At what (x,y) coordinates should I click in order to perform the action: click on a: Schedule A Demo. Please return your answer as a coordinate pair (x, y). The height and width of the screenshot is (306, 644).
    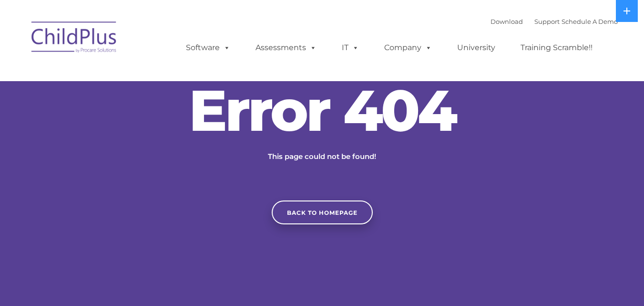
    Looking at the image, I should click on (589, 22).